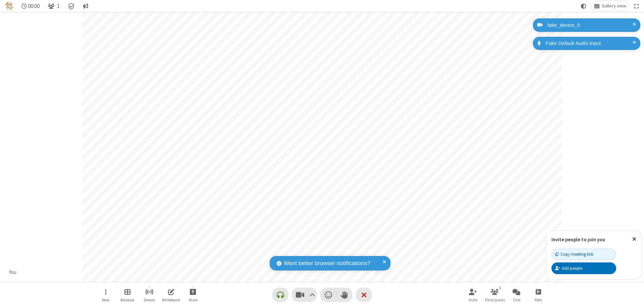  Describe the element at coordinates (635, 239) in the screenshot. I see `button: Close popover` at that location.